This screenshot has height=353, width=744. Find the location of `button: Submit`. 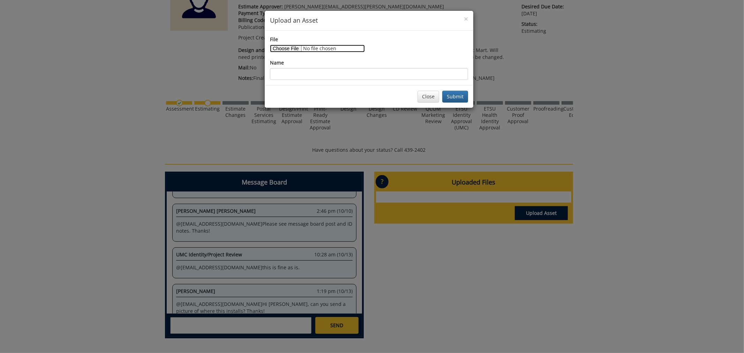

button: Submit is located at coordinates (455, 97).